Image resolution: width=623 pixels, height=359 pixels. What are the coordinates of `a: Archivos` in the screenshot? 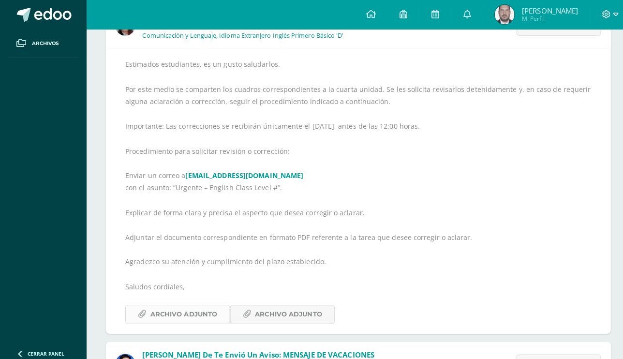 It's located at (43, 43).